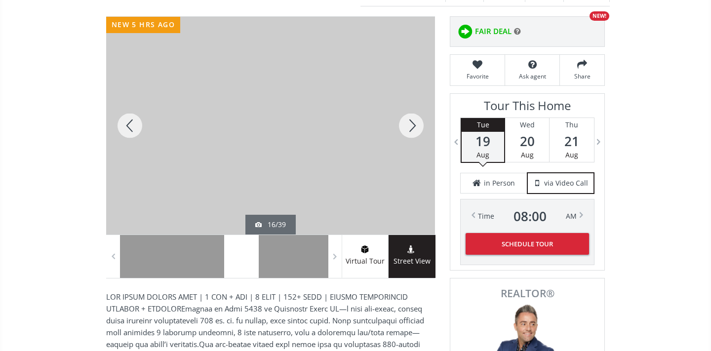 Image resolution: width=711 pixels, height=351 pixels. I want to click on div: Time AM, so click(527, 216).